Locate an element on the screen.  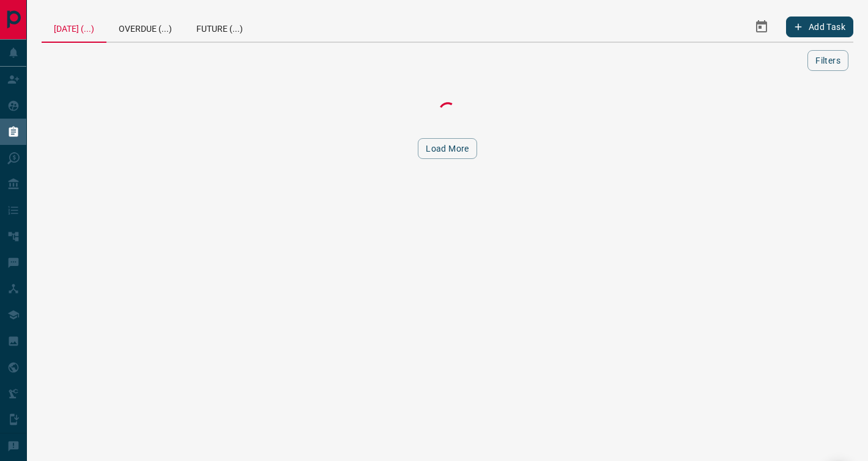
div: Overdue (...) is located at coordinates (145, 27).